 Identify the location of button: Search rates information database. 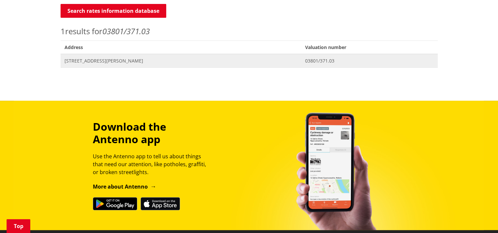
(113, 11).